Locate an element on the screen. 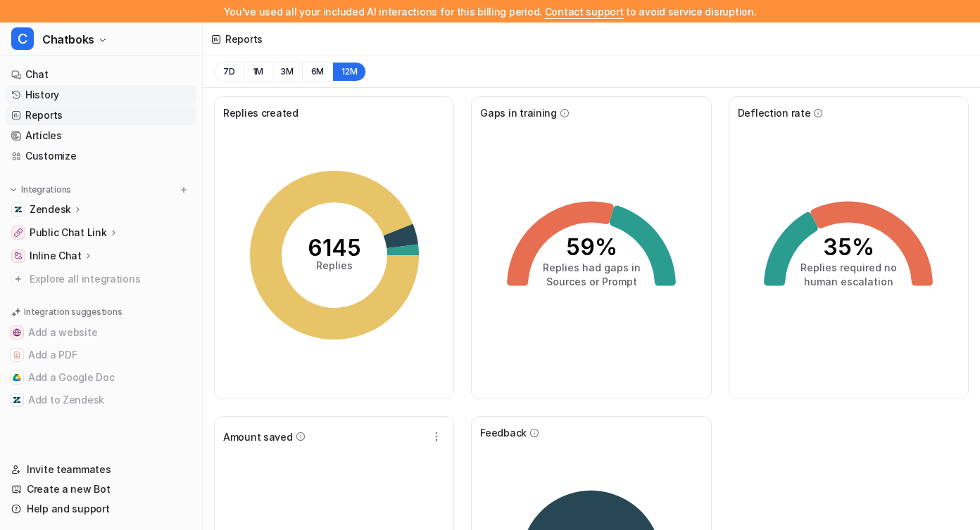 This screenshot has height=530, width=980. button: Add to ZendeskAdd to Zendesk is located at coordinates (101, 400).